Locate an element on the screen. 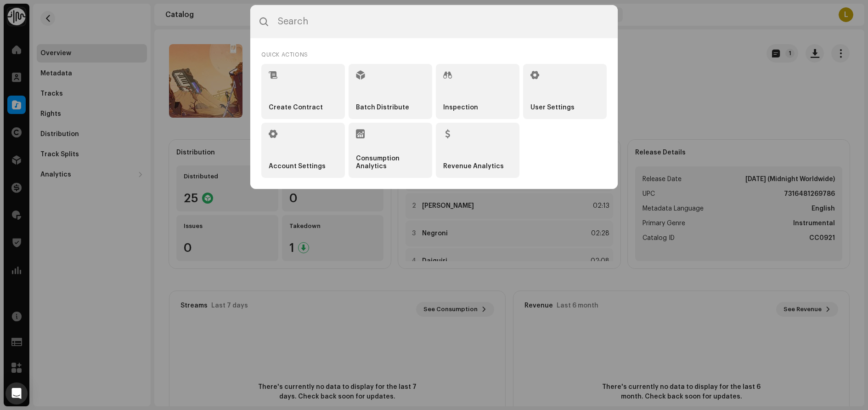  strong: Consumption Analytics is located at coordinates (390, 163).